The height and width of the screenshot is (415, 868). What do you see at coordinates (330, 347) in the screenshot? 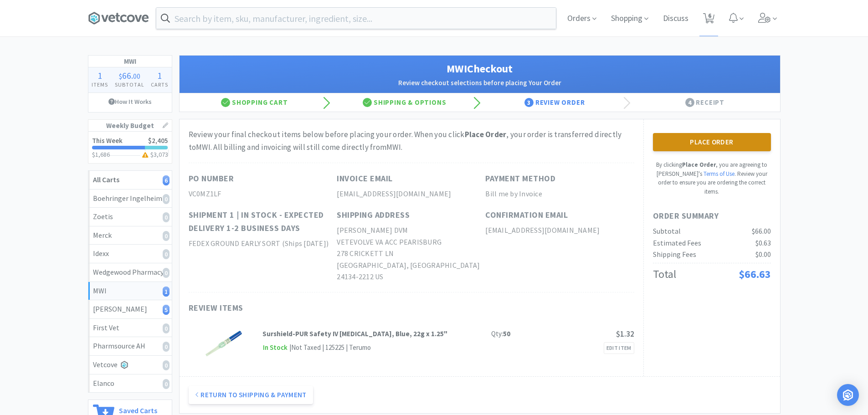
I see `div: | Not Taxed | 125225 | Terumo` at bounding box center [330, 347].